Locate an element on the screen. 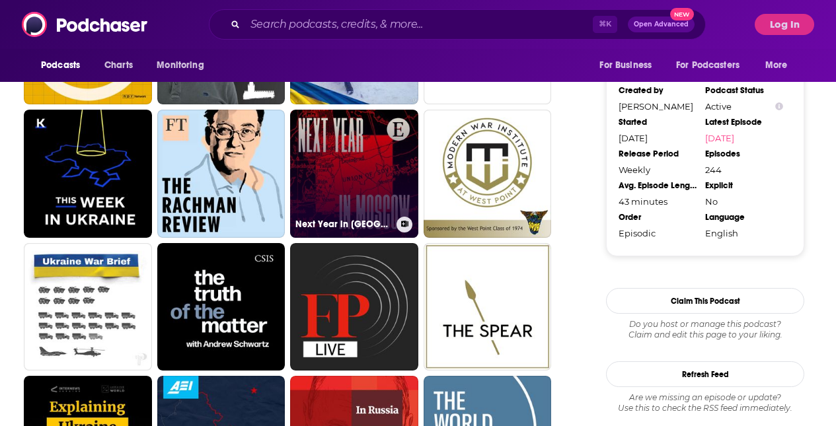  div: Claim and edit this page to your liking. is located at coordinates (705, 330).